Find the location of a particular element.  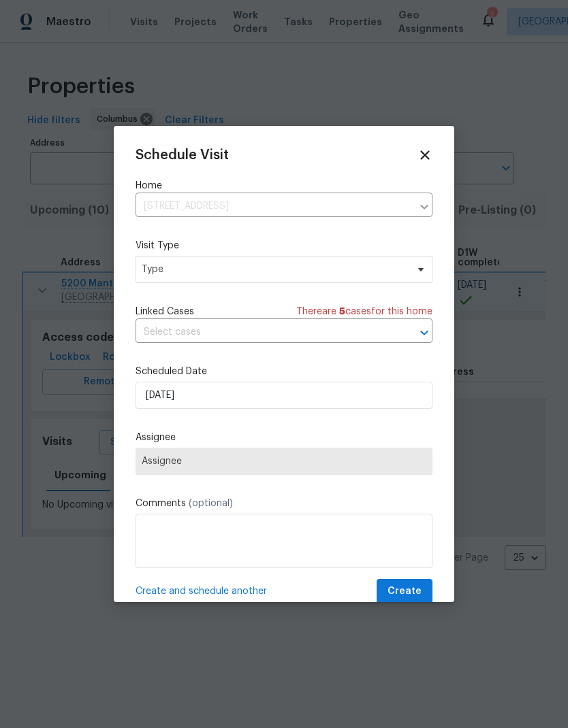

span: 5 is located at coordinates (342, 312).